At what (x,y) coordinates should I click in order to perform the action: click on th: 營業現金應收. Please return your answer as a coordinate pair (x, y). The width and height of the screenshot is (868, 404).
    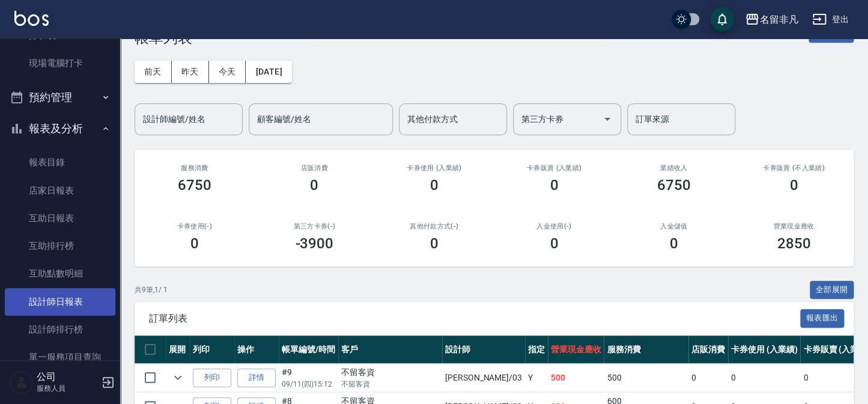
    Looking at the image, I should click on (576, 349).